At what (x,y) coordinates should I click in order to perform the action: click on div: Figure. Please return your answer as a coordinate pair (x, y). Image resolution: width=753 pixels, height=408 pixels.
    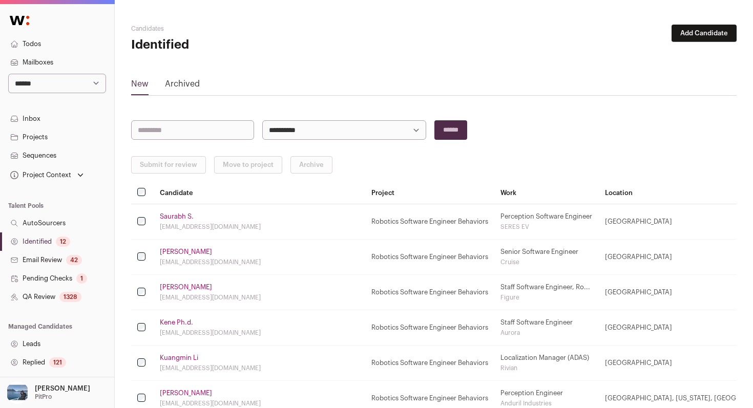
    Looking at the image, I should click on (546, 297).